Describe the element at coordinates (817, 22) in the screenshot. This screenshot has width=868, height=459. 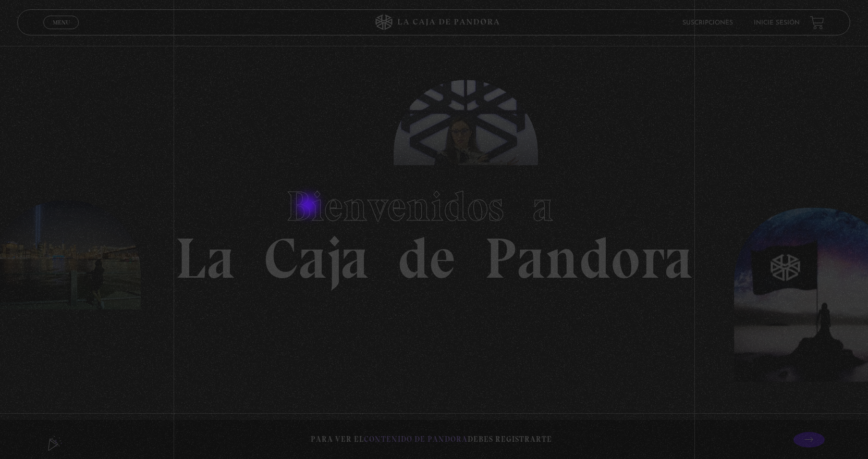
I see `a: View your shopping cart` at that location.